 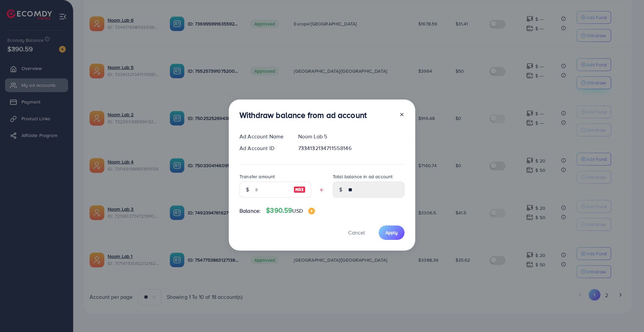 What do you see at coordinates (362, 177) in the screenshot?
I see `label: Total balance in ad account` at bounding box center [362, 177].